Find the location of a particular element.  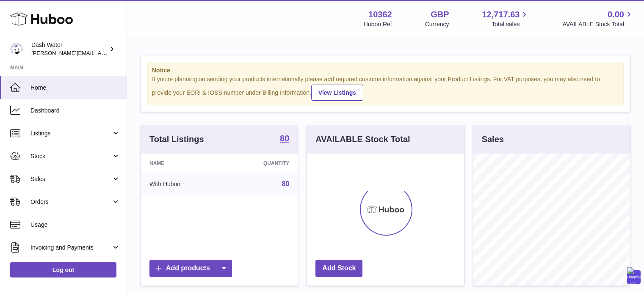

strong: GBP is located at coordinates (440, 14).